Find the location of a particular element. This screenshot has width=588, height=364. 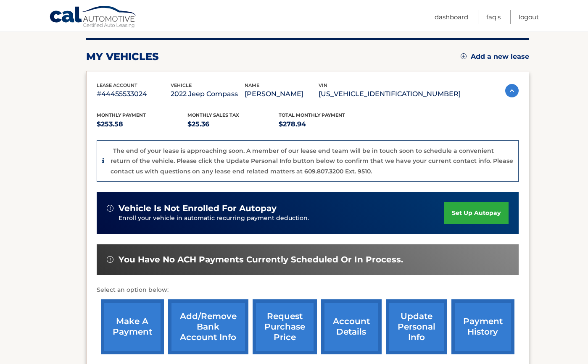

span: vehicle is located at coordinates (181, 85).